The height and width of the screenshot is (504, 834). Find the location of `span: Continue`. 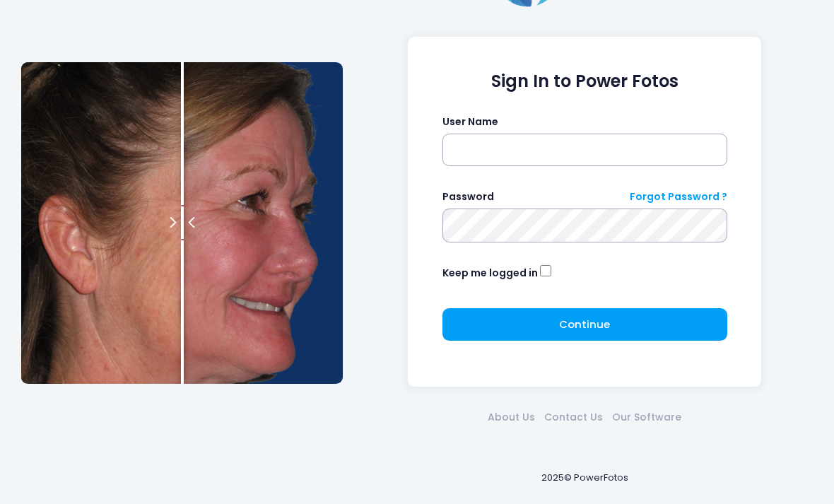

span: Continue is located at coordinates (585, 324).